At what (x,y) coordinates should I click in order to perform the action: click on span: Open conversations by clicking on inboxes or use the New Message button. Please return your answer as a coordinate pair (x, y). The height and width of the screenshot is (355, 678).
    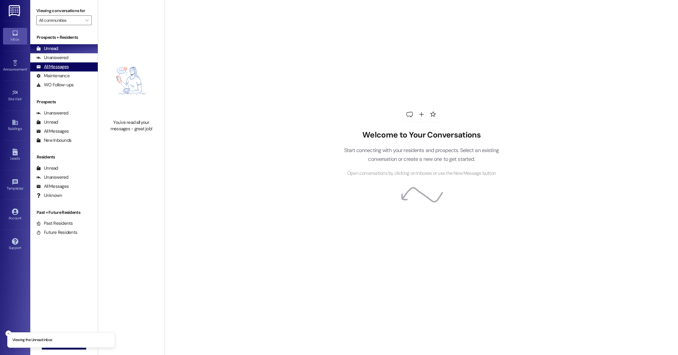
    Looking at the image, I should click on (421, 173).